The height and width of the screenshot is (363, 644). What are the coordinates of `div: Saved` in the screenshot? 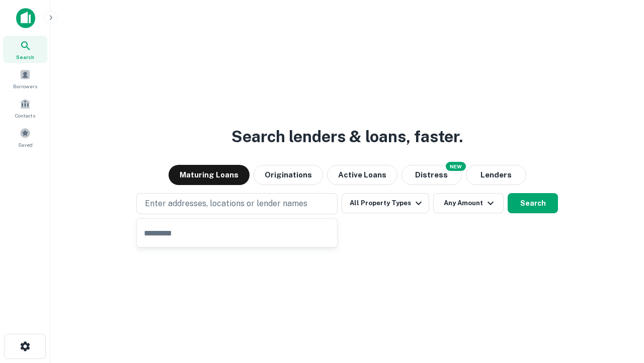 It's located at (25, 137).